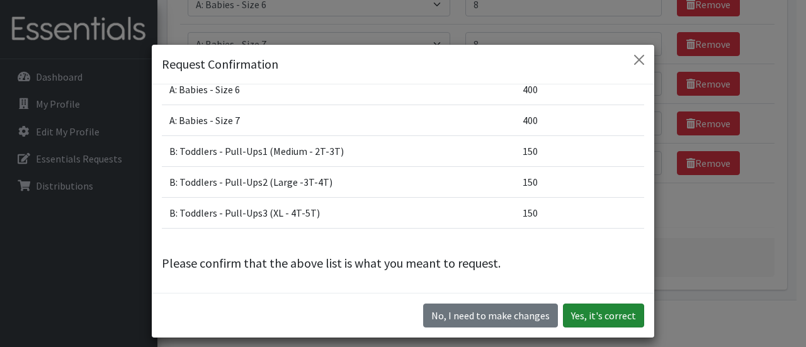 This screenshot has height=347, width=806. Describe the element at coordinates (338, 151) in the screenshot. I see `td: B: Toddlers - Pull-Ups1 (Medium - 2T-3T)` at that location.